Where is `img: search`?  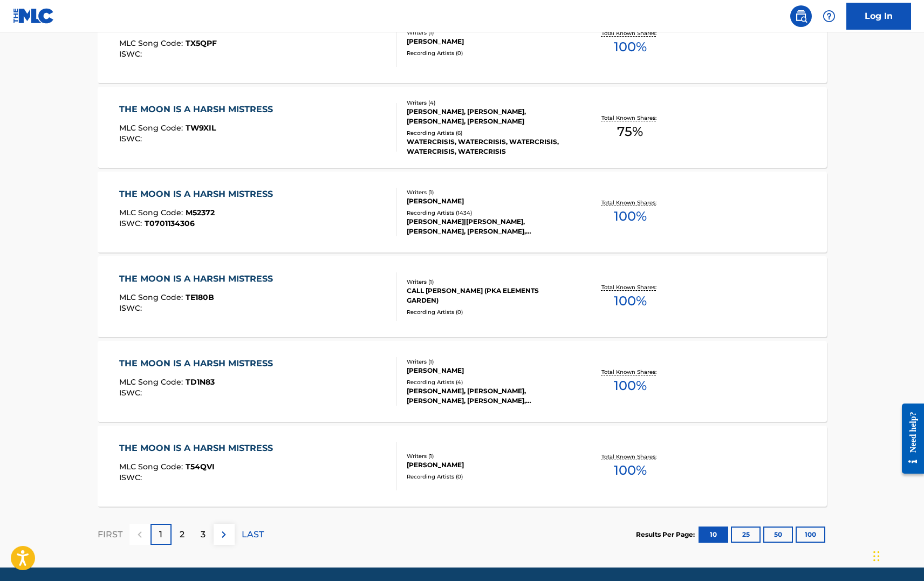
img: search is located at coordinates (801, 16).